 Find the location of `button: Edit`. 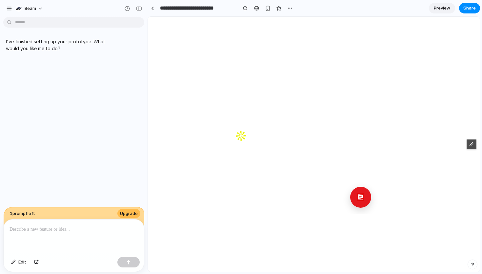

button: Edit is located at coordinates (19, 262).